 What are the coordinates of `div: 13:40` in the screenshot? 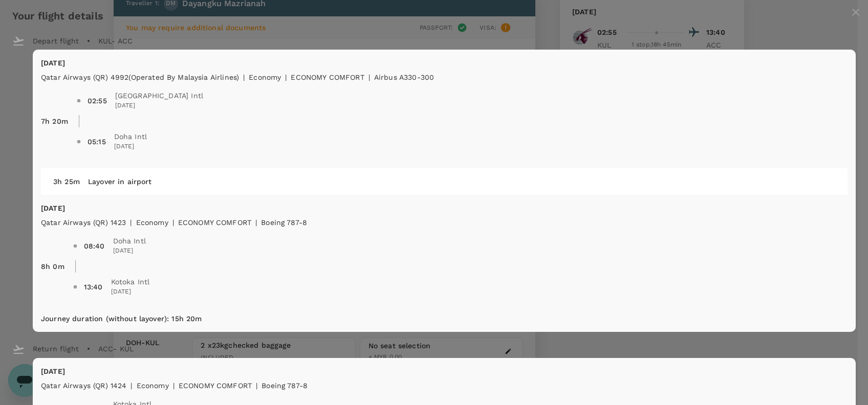 It's located at (93, 287).